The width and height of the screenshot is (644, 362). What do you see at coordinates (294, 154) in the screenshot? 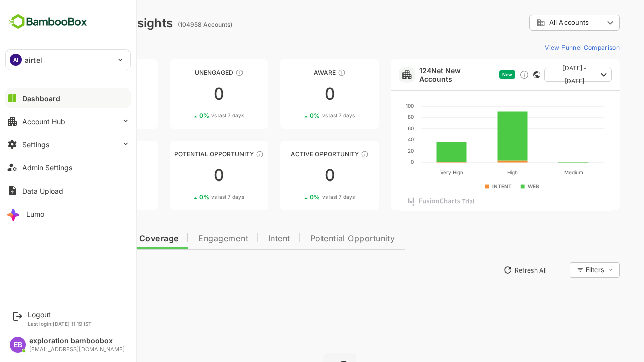
I see `div: Active Opportunity` at bounding box center [294, 154].